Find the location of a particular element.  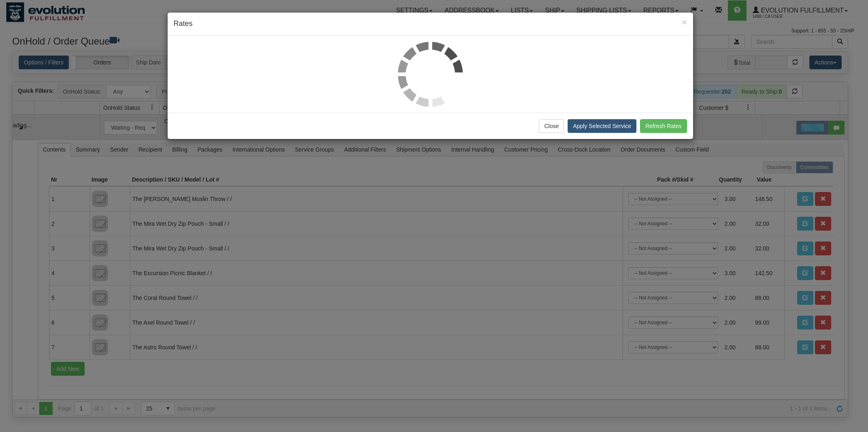

button: Apply Selected Service is located at coordinates (602, 126).